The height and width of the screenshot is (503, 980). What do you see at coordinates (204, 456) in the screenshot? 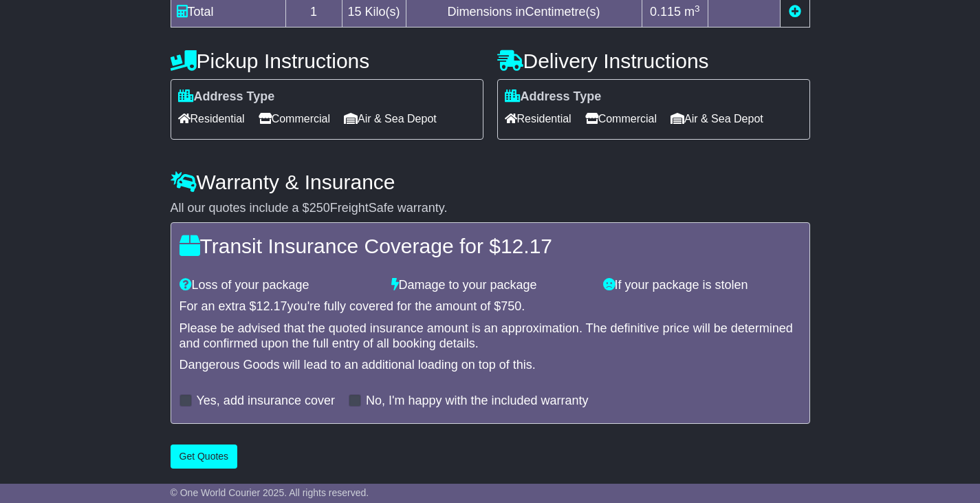
I see `button: Get Quotes` at bounding box center [204, 456].